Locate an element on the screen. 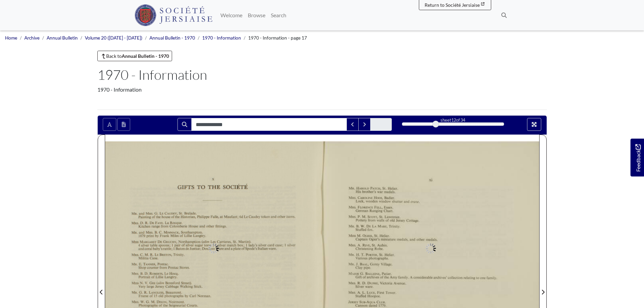 The width and height of the screenshot is (644, 308). a: 1970 - Information is located at coordinates (221, 38).